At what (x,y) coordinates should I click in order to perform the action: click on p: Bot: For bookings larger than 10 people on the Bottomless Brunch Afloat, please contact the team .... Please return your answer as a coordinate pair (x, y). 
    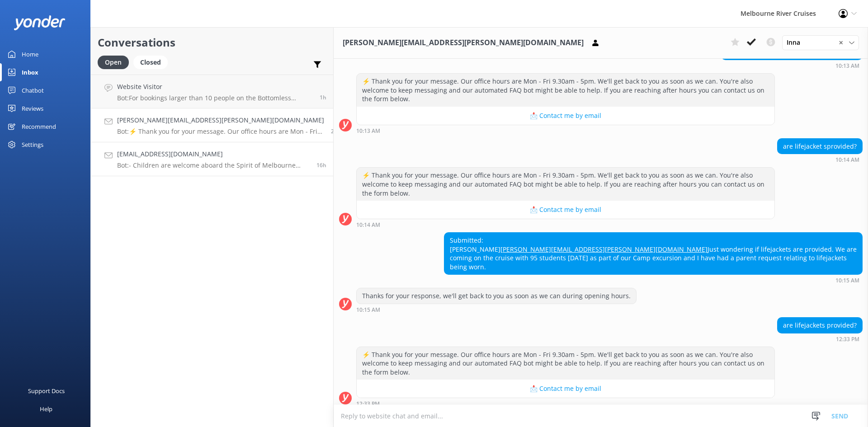
    Looking at the image, I should click on (215, 98).